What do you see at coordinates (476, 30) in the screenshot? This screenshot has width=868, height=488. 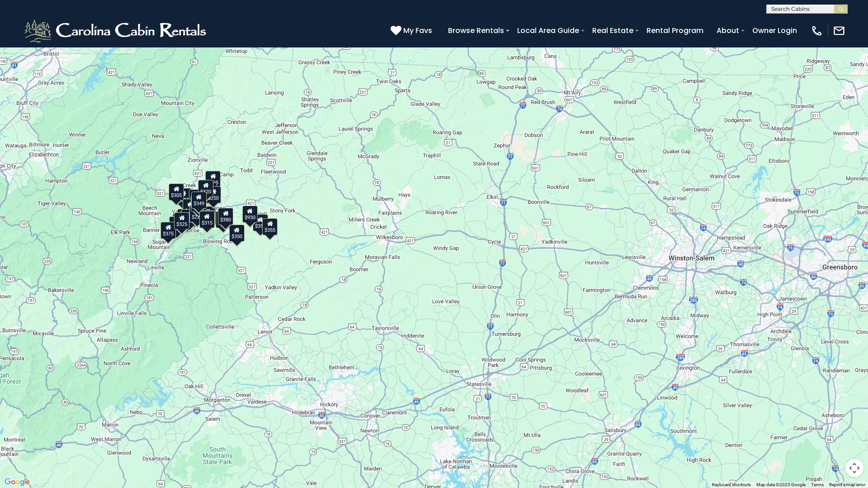 I see `a: Browse Rentals` at bounding box center [476, 30].